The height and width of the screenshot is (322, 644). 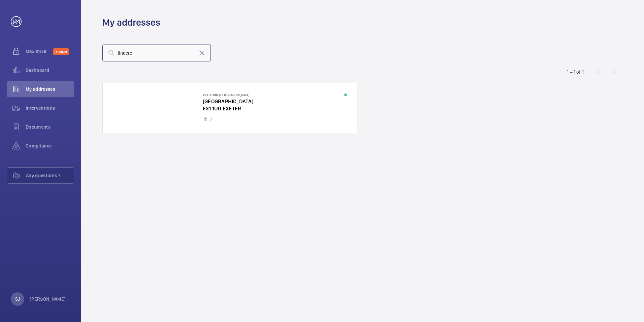 What do you see at coordinates (132, 23) in the screenshot?
I see `h1: My addresses` at bounding box center [132, 23].